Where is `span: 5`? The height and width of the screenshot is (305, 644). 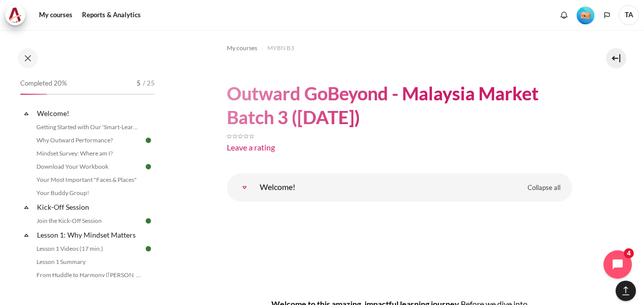
span: 5 is located at coordinates (139, 84).